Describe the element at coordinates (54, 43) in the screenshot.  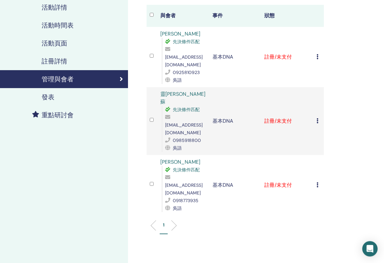
I see `h4: 活動頁面` at that location.